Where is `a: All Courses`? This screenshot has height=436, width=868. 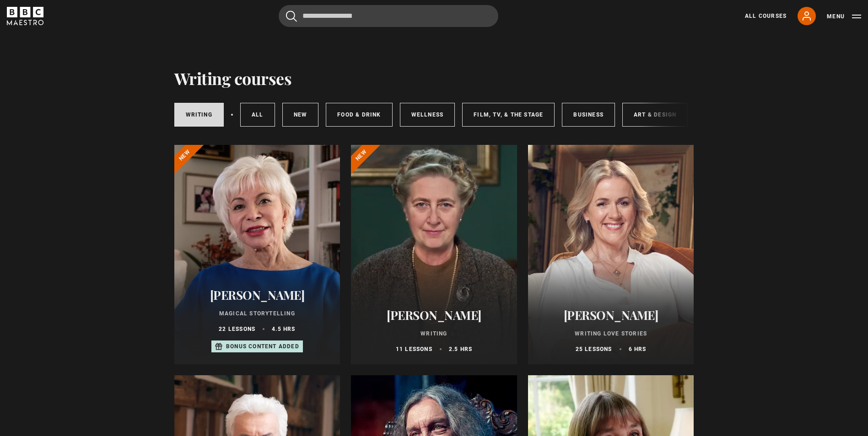 a: All Courses is located at coordinates (765, 16).